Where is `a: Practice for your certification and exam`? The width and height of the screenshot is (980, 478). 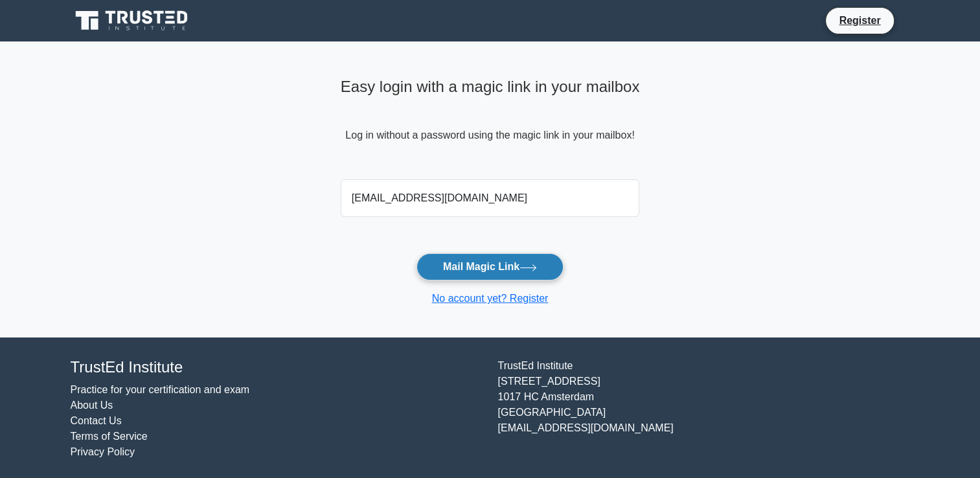 a: Practice for your certification and exam is located at coordinates (160, 389).